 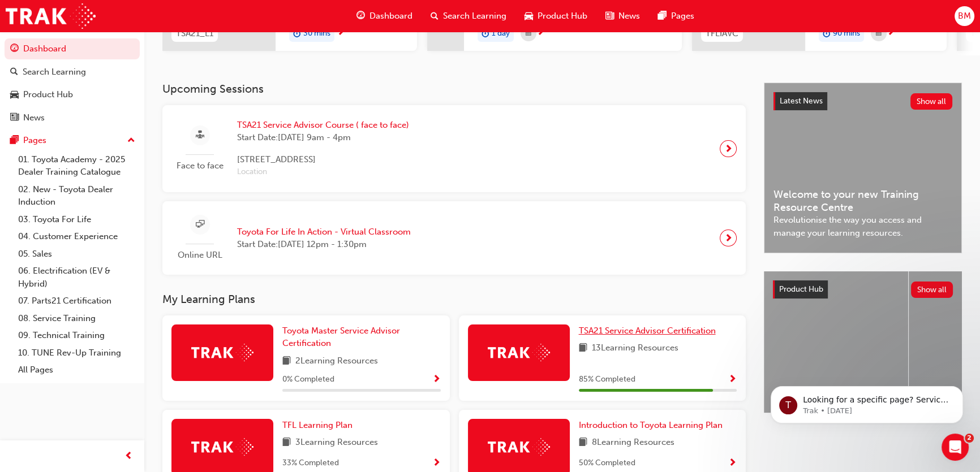 What do you see at coordinates (607, 463) in the screenshot?
I see `span: 50 % Completed` at bounding box center [607, 463].